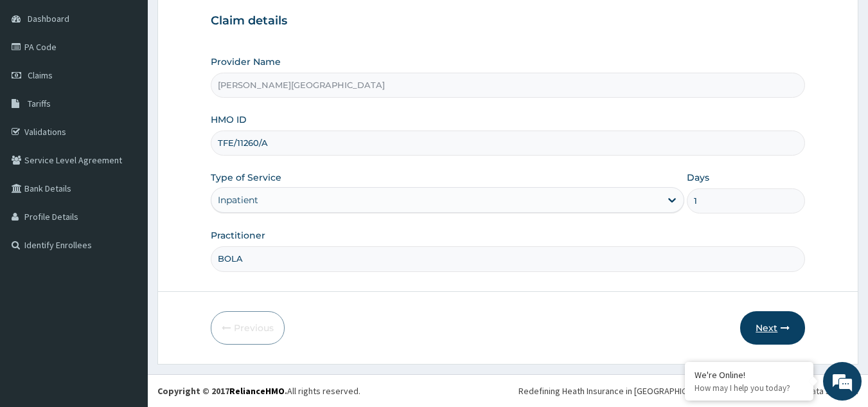  Describe the element at coordinates (749, 388) in the screenshot. I see `p: How may I help you today?` at that location.